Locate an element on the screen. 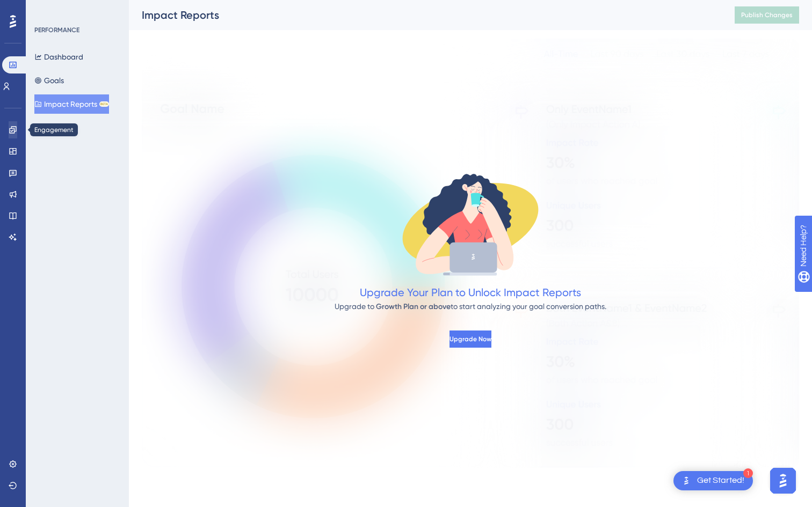 This screenshot has width=812, height=507. button: Open AI Assistant Launcher is located at coordinates (16, 16).